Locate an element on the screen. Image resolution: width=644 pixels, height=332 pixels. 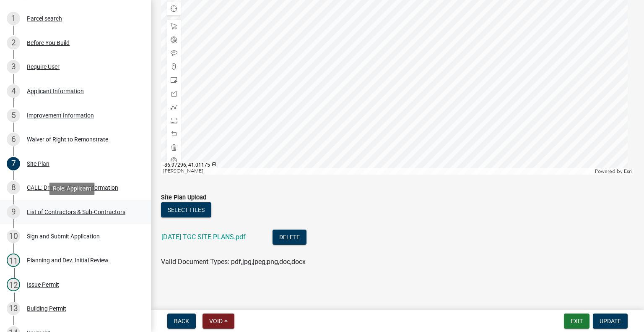
button: Update is located at coordinates (610, 321).